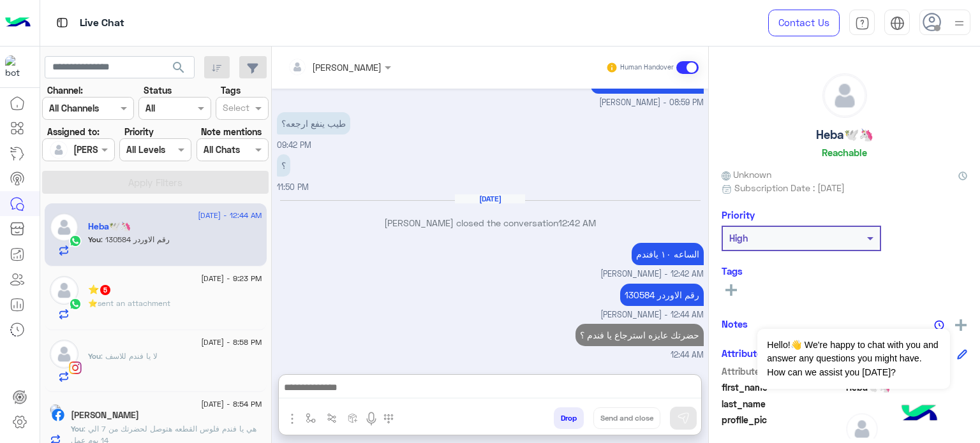  What do you see at coordinates (292, 419) in the screenshot?
I see `img: send attachment` at bounding box center [292, 419].